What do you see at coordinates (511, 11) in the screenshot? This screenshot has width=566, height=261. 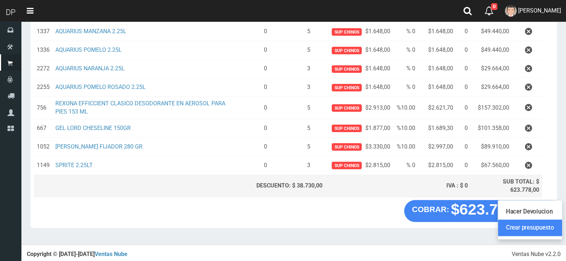 I see `img: User Image` at bounding box center [511, 11].